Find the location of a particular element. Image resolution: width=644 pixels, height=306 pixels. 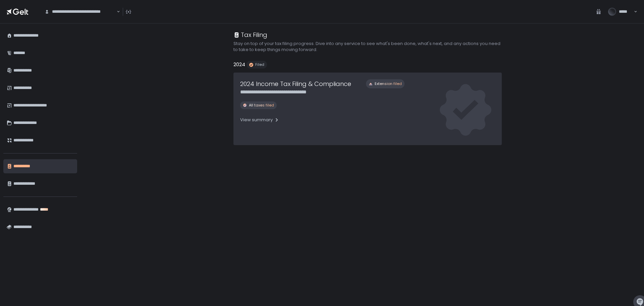

span: All taxes filed is located at coordinates (261, 105).